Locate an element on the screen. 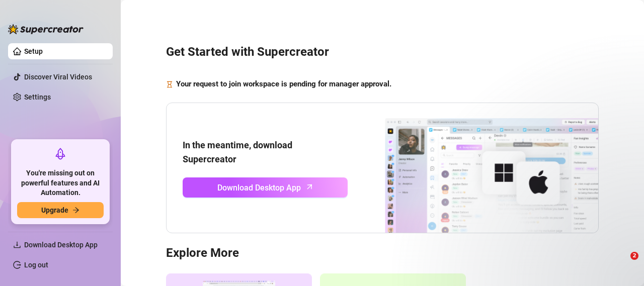  span: rocket is located at coordinates (60, 154).